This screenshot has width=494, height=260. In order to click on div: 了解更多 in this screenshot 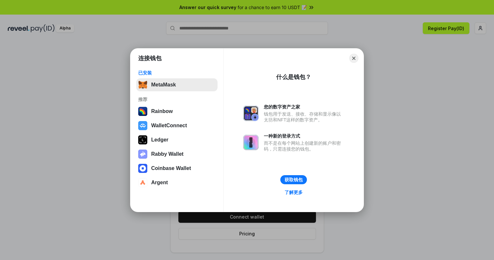, I will do `click(293, 192)`.